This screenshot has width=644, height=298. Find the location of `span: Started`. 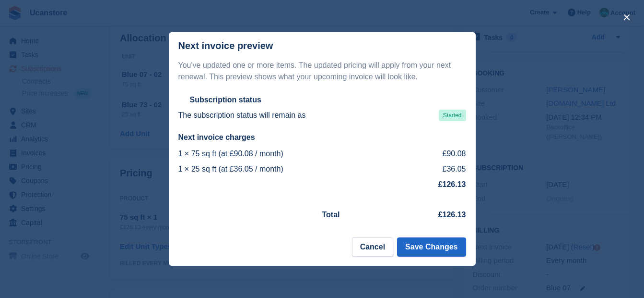

span: Started is located at coordinates (453, 115).